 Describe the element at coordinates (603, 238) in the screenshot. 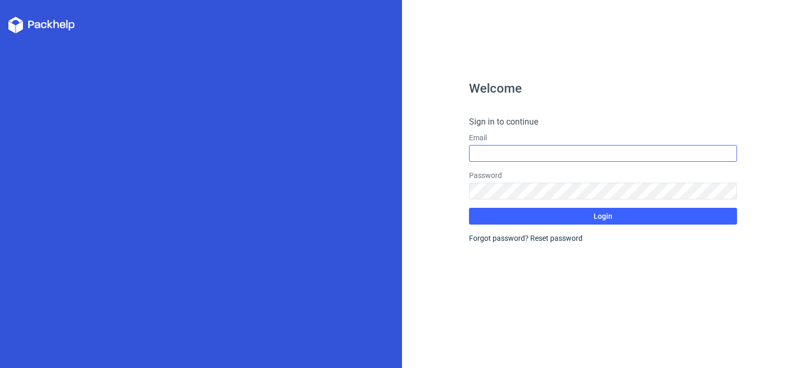

I see `div: Forgot password?` at that location.